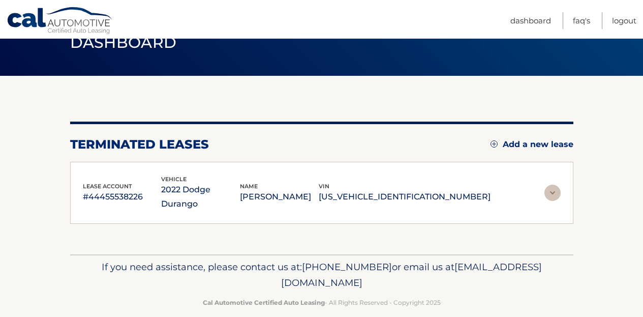 The width and height of the screenshot is (643, 317). Describe the element at coordinates (174, 179) in the screenshot. I see `span: vehicle` at that location.